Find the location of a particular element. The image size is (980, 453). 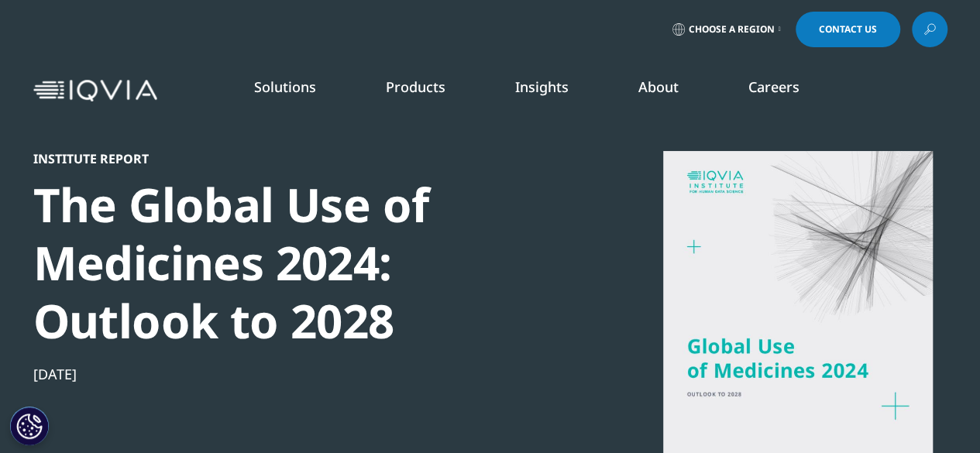

a: Insights is located at coordinates (541, 87).